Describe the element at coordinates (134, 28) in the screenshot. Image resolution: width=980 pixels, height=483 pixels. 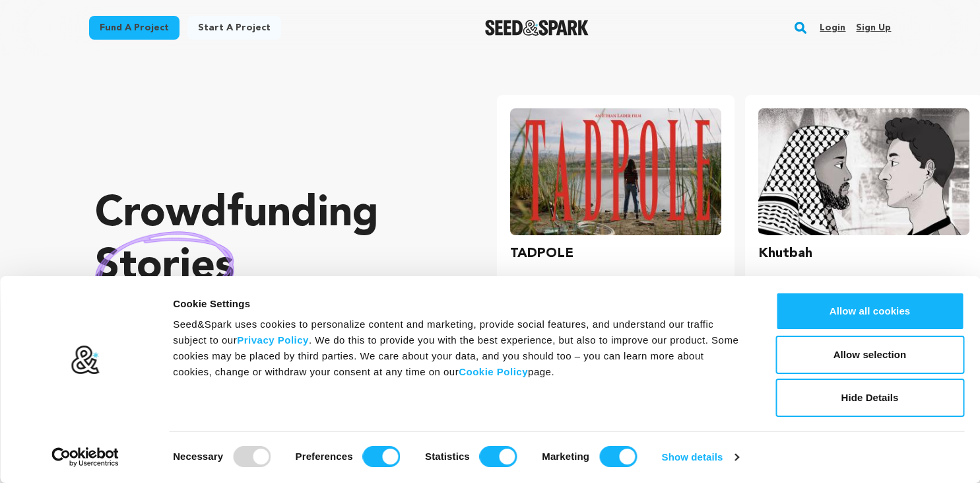
I see `a: Fund a project` at that location.